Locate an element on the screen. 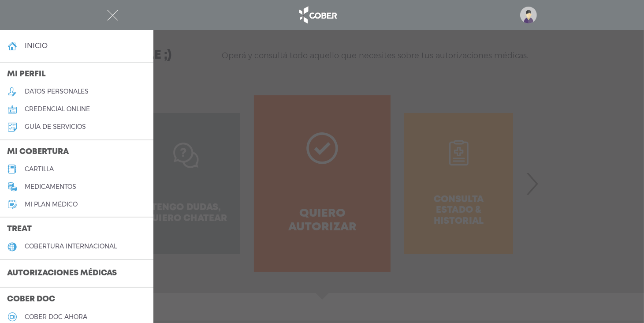  img: Cober_menu-close-white.svg is located at coordinates (112, 15).